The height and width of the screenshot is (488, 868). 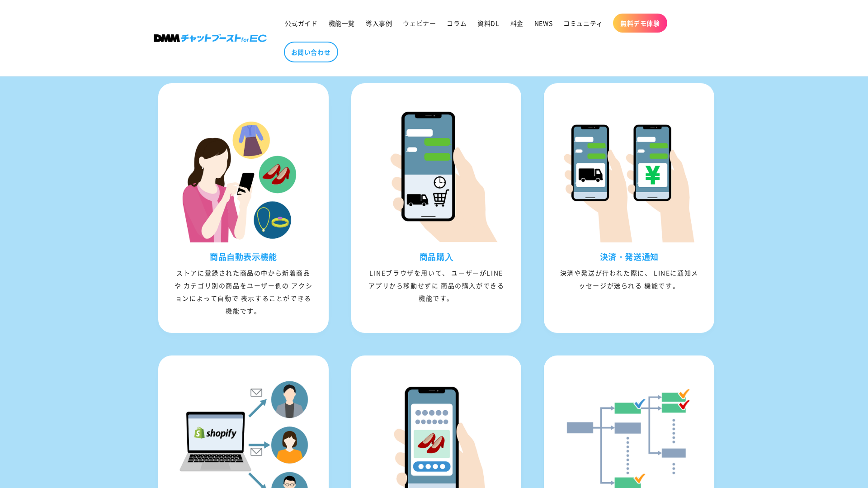 I want to click on span: 導入事例, so click(x=379, y=23).